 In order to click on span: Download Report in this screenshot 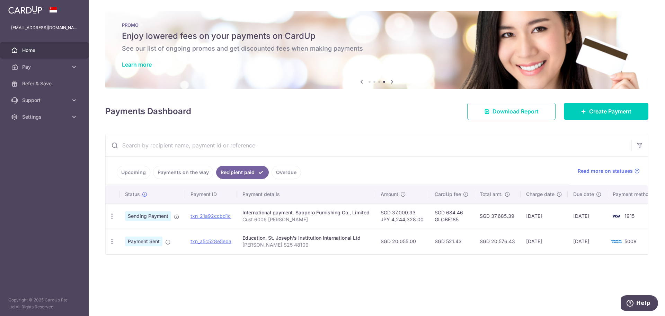, I will do `click(516, 111)`.